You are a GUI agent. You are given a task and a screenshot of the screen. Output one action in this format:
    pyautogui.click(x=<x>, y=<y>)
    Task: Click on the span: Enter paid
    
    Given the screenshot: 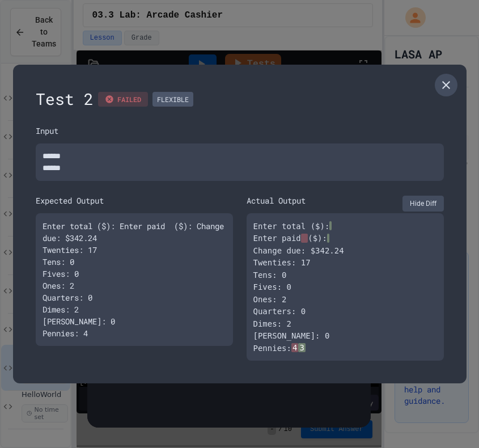 What is the action you would take?
    pyautogui.click(x=277, y=239)
    